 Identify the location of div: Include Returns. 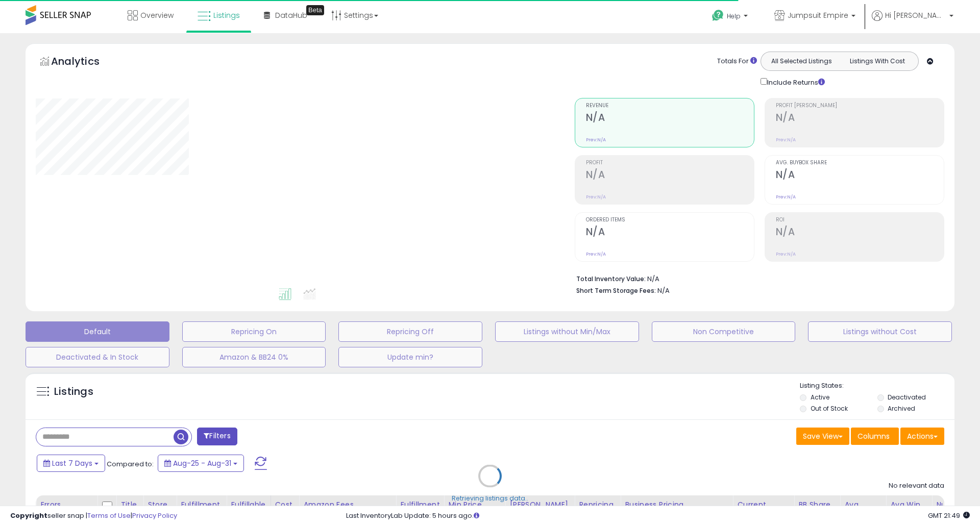
(795, 82).